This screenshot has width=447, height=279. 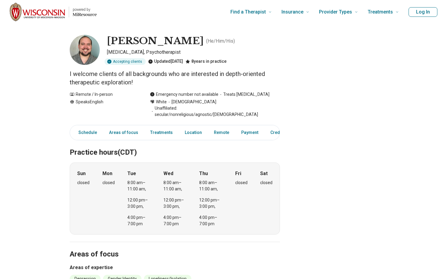 What do you see at coordinates (206, 62) in the screenshot?
I see `div: 8 years in practice` at bounding box center [206, 62].